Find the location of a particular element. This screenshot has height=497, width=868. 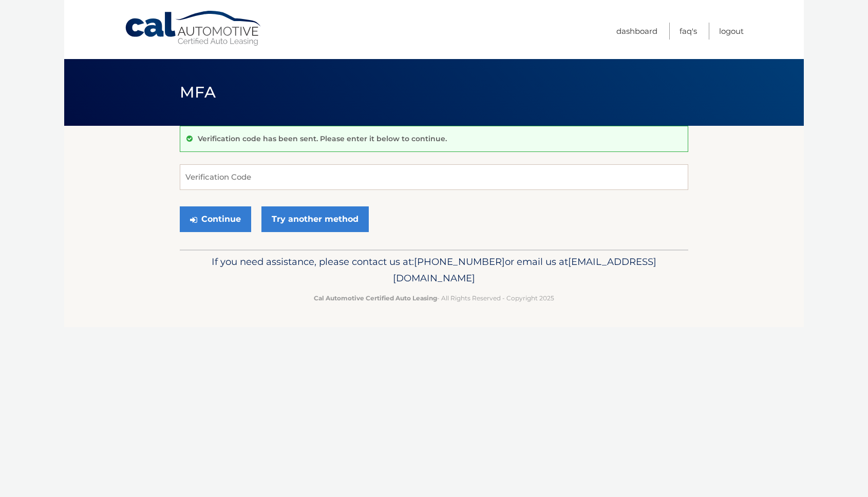

button: Continue is located at coordinates (216, 219).